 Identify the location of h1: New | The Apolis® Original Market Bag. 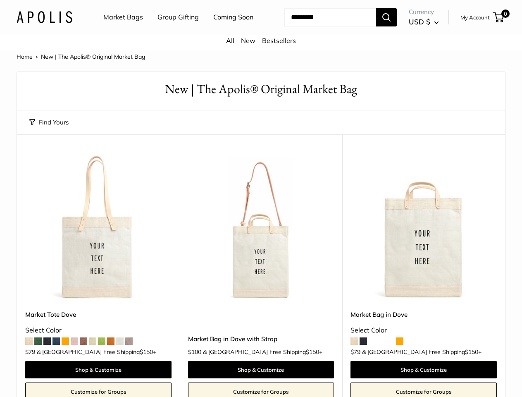
(261, 89).